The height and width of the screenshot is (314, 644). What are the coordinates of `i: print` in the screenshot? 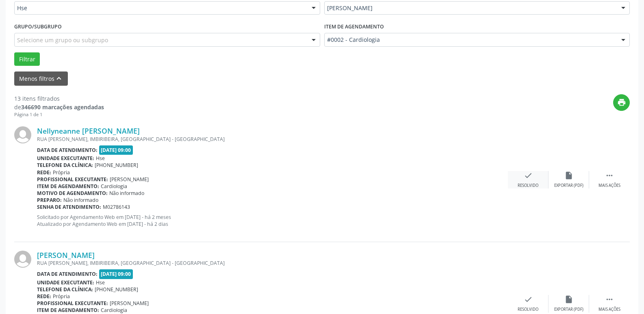 It's located at (621, 102).